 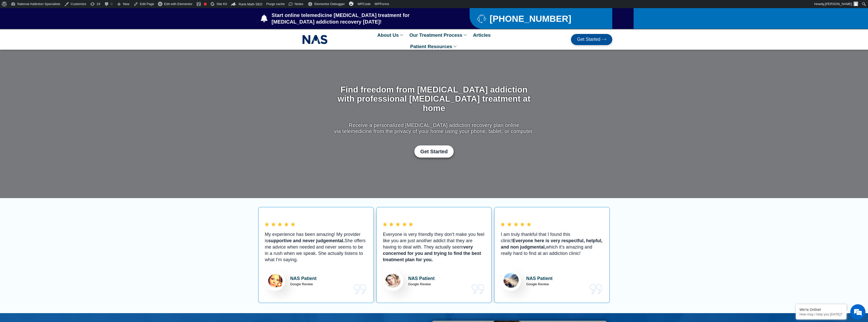 I want to click on b: supportive and never judgemental., so click(x=306, y=241).